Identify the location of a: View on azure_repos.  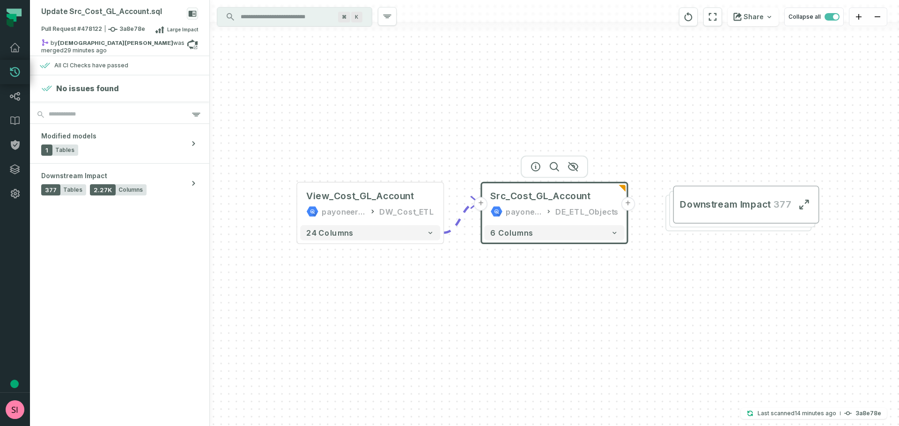
(192, 44).